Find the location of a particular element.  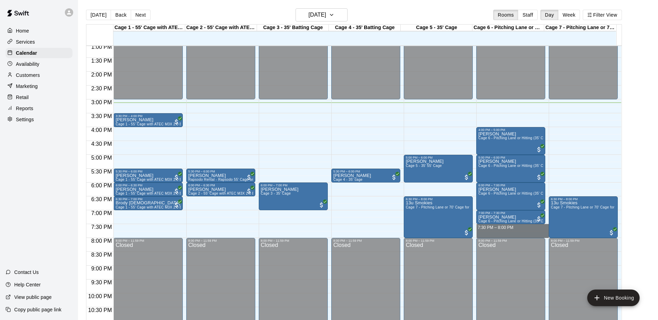

p: Marketing is located at coordinates (27, 86).